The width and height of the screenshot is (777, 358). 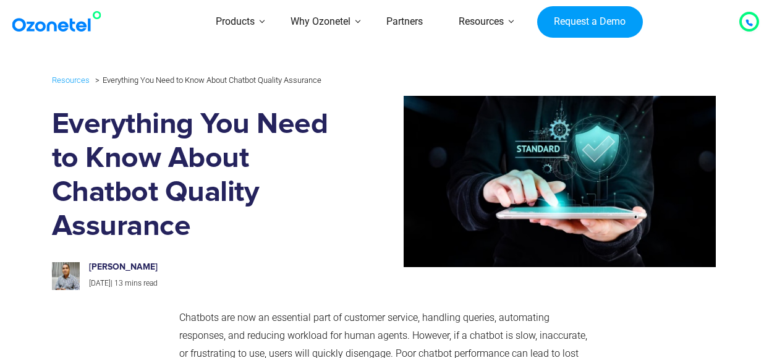 What do you see at coordinates (141, 283) in the screenshot?
I see `span: mins read` at bounding box center [141, 283].